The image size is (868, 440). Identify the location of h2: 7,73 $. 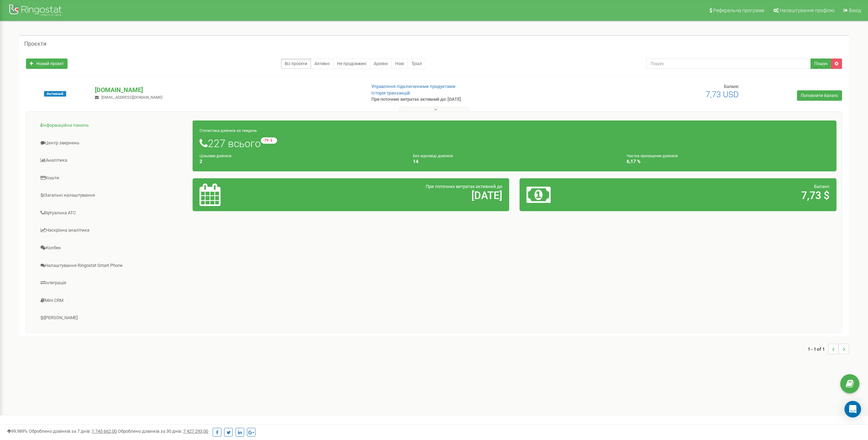
(730, 195).